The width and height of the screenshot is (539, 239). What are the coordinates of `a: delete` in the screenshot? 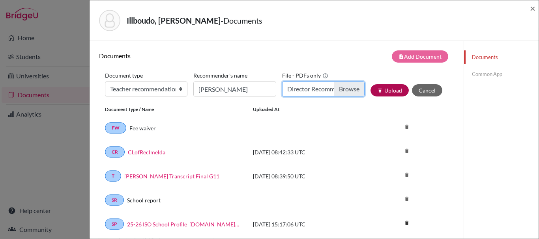 It's located at (407, 224).